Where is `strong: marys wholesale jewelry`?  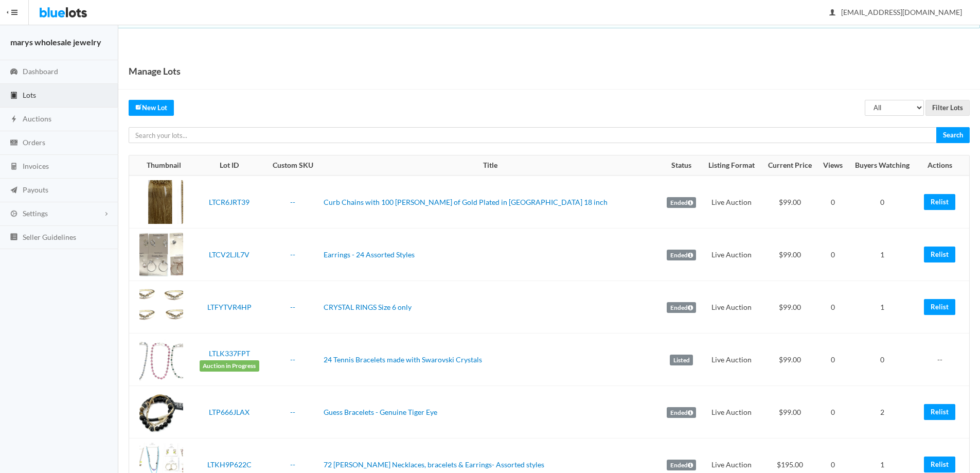 strong: marys wholesale jewelry is located at coordinates (56, 42).